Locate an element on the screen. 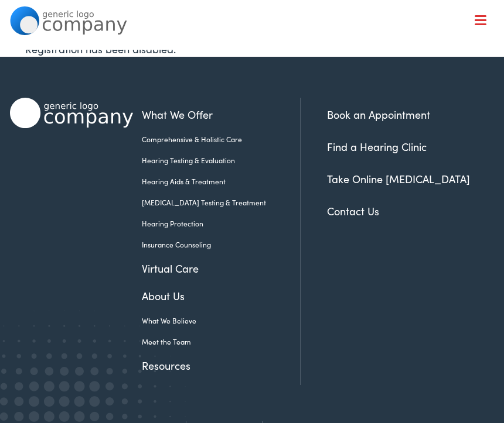 The height and width of the screenshot is (423, 504). a: Virtual Care is located at coordinates (212, 268).